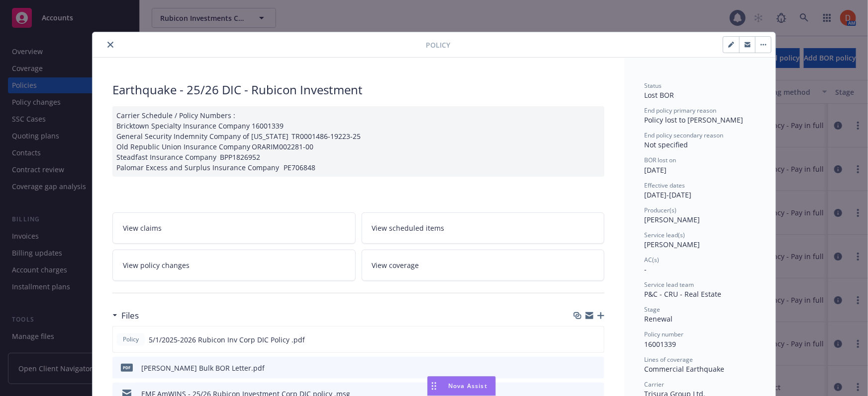  I want to click on span: Renewal, so click(658, 319).